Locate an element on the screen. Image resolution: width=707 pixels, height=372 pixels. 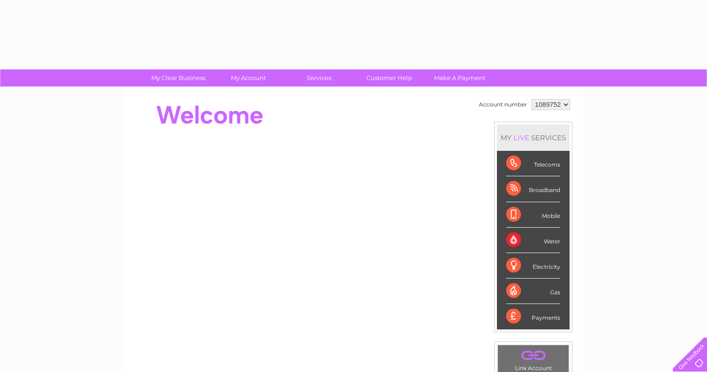
a: Services is located at coordinates (319, 78).